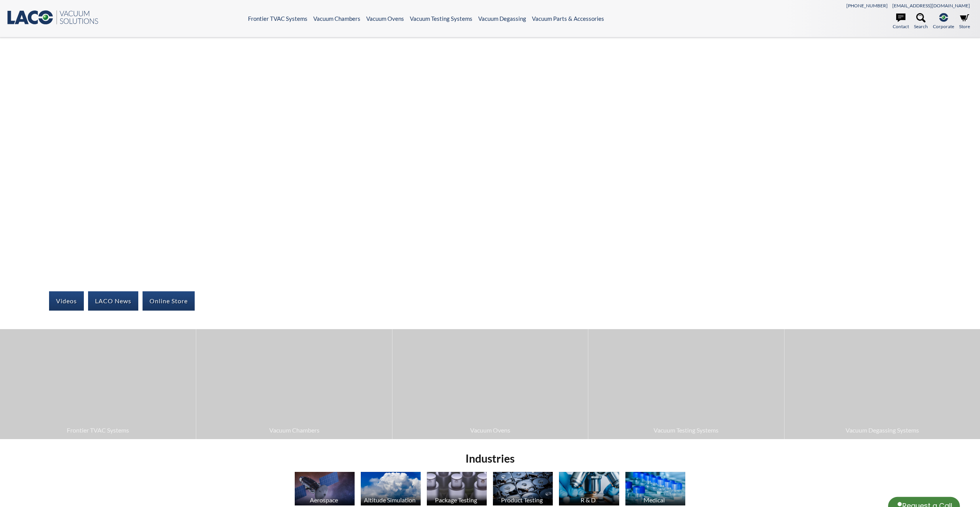 This screenshot has width=980, height=507. I want to click on a: Vacuum Degassing Systems, so click(882, 384).